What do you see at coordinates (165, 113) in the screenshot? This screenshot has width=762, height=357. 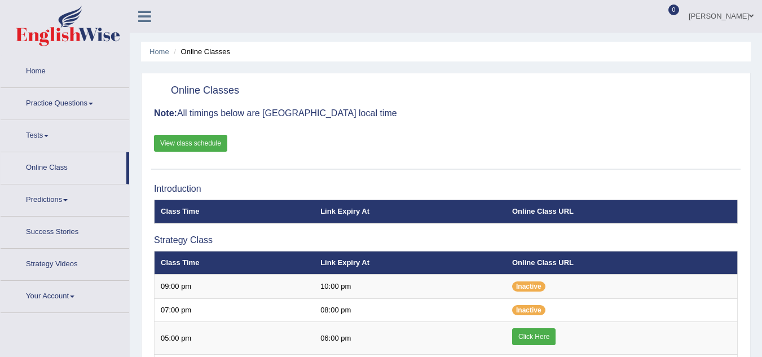 I see `b: Note:` at bounding box center [165, 113].